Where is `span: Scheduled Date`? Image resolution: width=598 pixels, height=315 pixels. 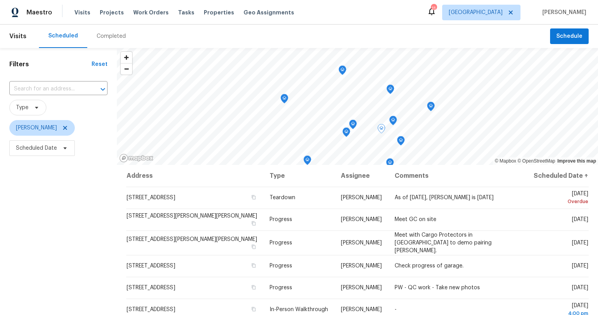 span: Scheduled Date is located at coordinates (36, 148).